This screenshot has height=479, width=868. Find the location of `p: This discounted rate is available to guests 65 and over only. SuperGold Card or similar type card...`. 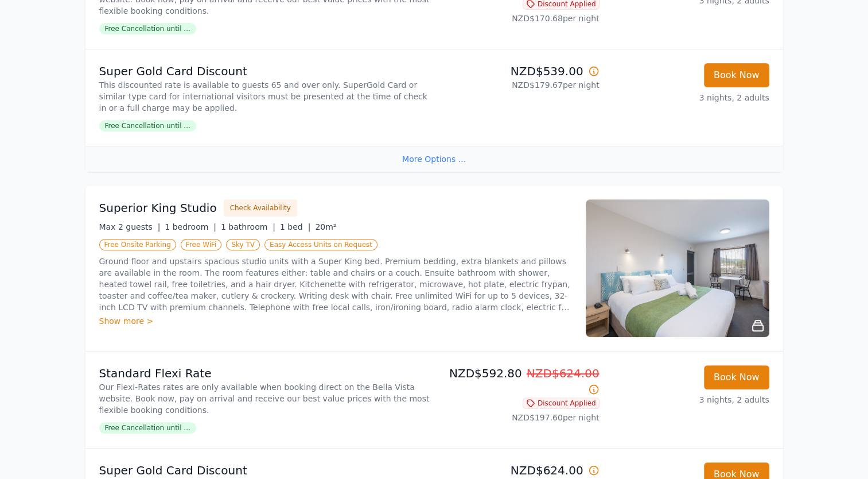

p: This discounted rate is available to guests 65 and over only. SuperGold Card or similar type card... is located at coordinates (264, 97).